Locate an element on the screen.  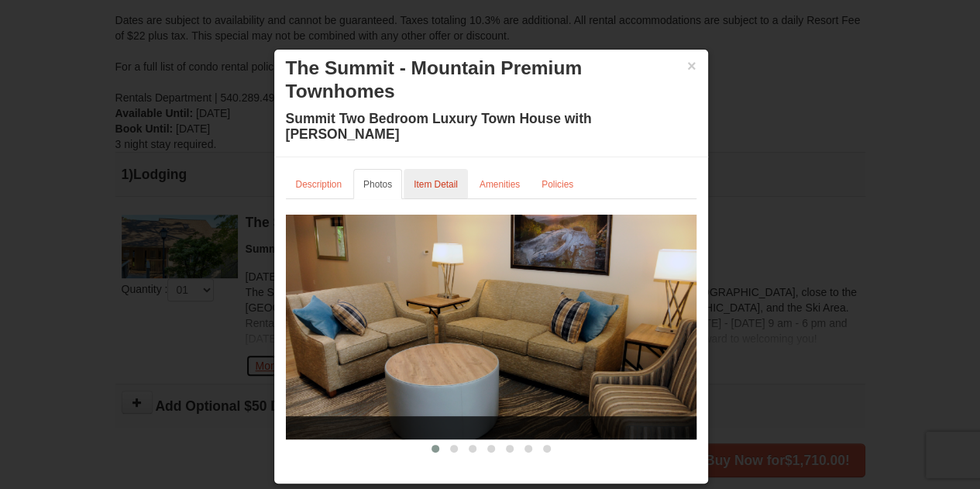
a: Policies is located at coordinates (557, 183).